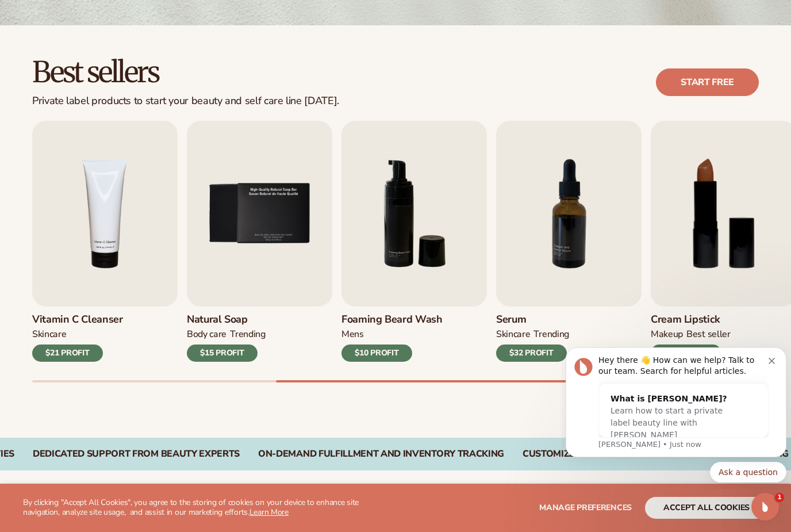  I want to click on a: Start free, so click(707, 82).